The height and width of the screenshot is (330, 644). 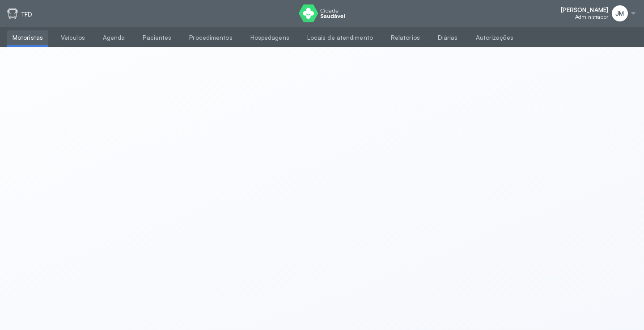 I want to click on p: TFD, so click(x=27, y=14).